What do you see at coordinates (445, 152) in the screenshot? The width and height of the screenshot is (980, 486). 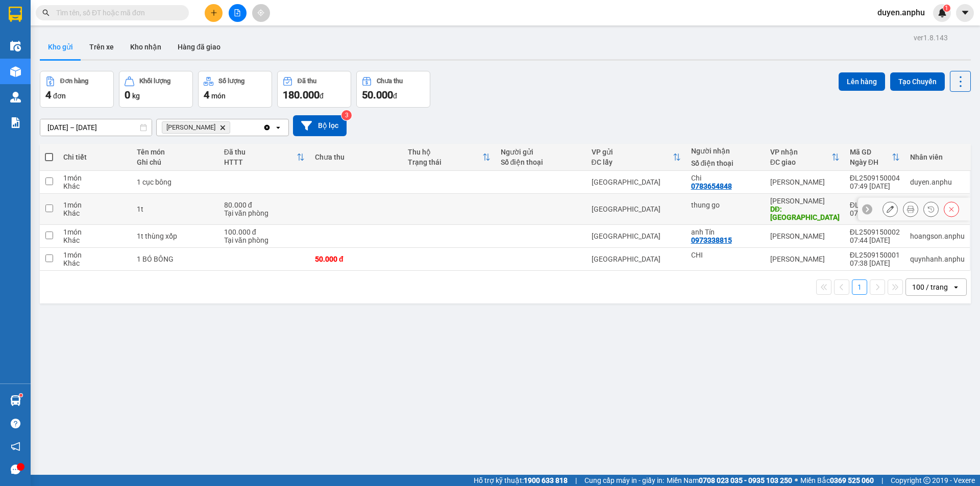 I see `div: Thu hộ` at bounding box center [445, 152].